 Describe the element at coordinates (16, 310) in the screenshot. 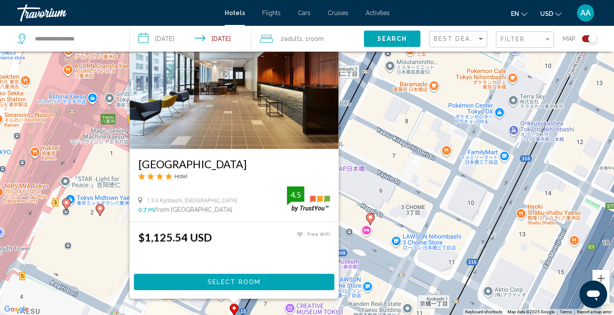

I see `img: Google` at that location.